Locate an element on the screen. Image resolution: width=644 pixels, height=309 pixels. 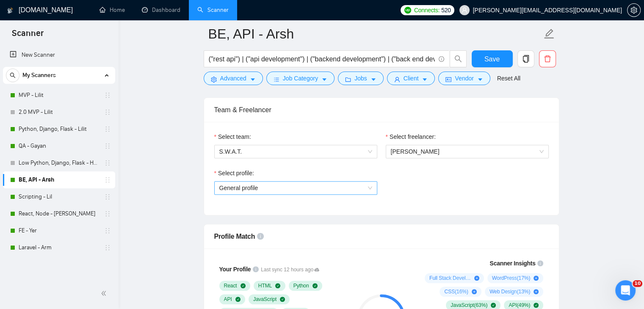
span: Select profile: is located at coordinates (236, 173).